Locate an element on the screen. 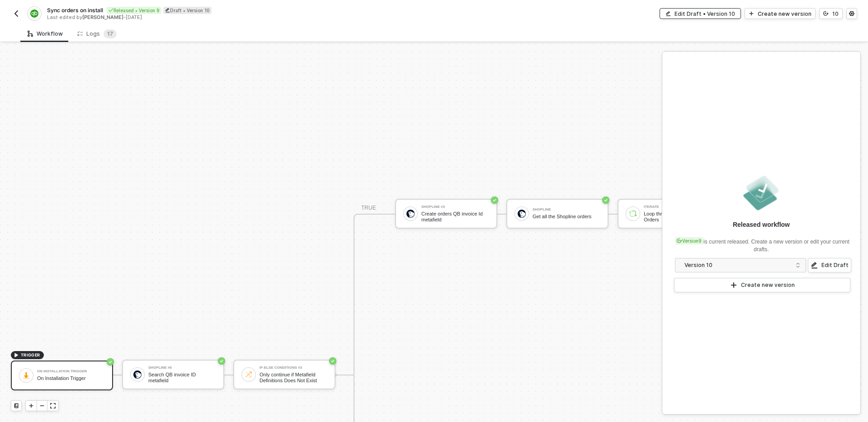 The width and height of the screenshot is (868, 422). div: Logs is located at coordinates (97, 34).